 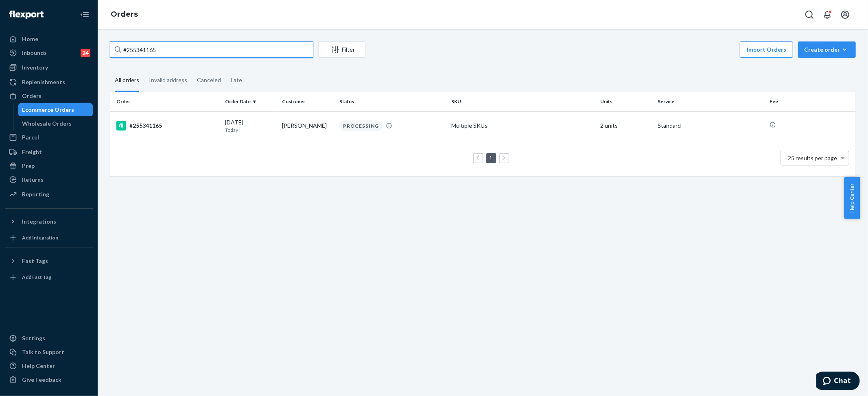 I want to click on div: Canceled, so click(x=209, y=80).